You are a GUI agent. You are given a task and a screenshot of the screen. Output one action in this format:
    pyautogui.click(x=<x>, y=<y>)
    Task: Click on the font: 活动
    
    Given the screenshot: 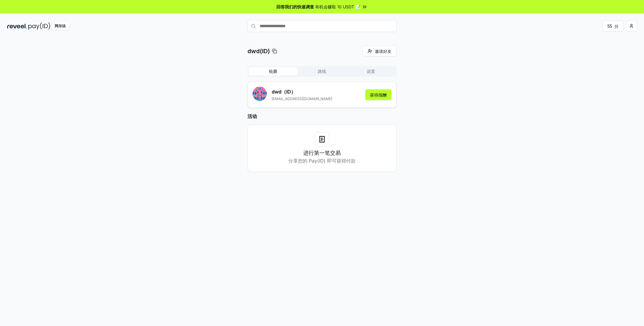 What is the action you would take?
    pyautogui.click(x=252, y=116)
    